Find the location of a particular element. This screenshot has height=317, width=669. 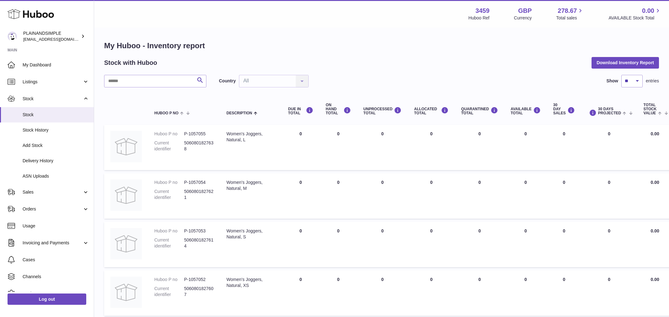

dd: P-1057053 is located at coordinates (199, 231).